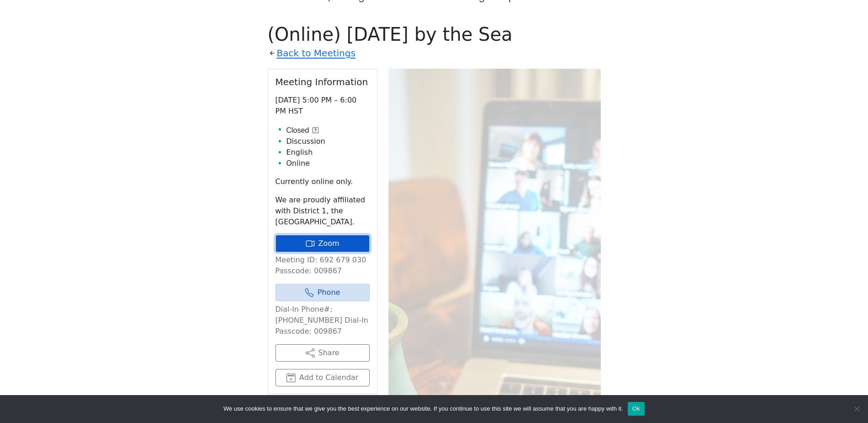 This screenshot has width=868, height=423. I want to click on li: English, so click(328, 152).